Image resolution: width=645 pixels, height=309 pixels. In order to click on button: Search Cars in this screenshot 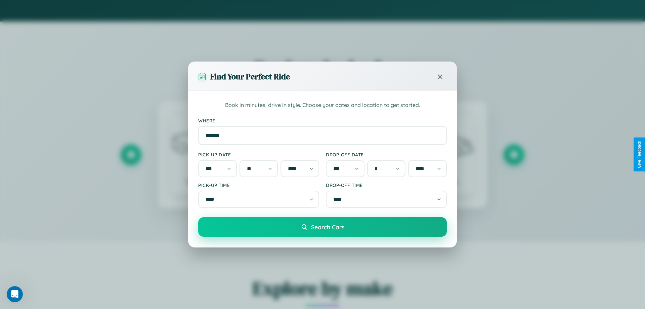, I will do `click(323, 227)`.